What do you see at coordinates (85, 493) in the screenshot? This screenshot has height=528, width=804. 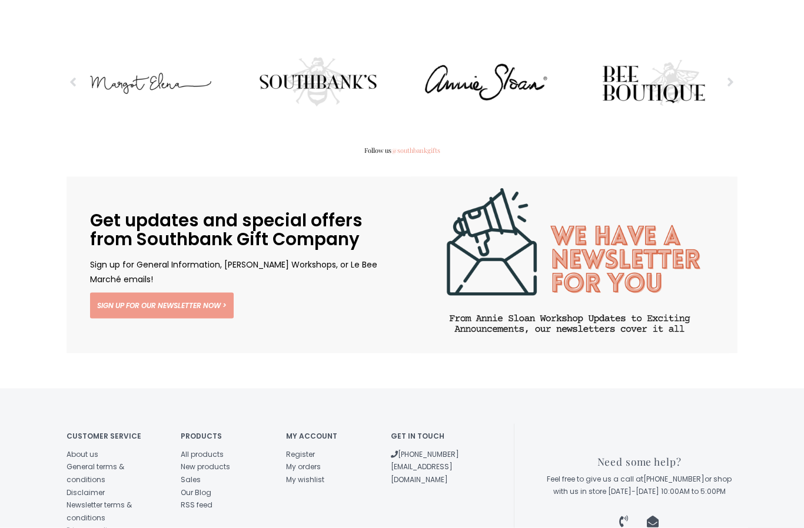 I see `a: Disclaimer` at bounding box center [85, 493].